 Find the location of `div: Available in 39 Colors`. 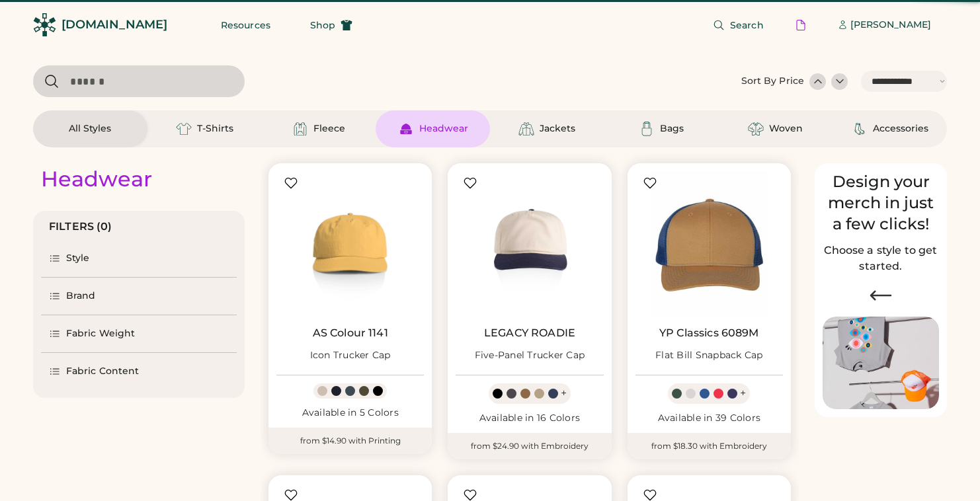

div: Available in 39 Colors is located at coordinates (709, 419).